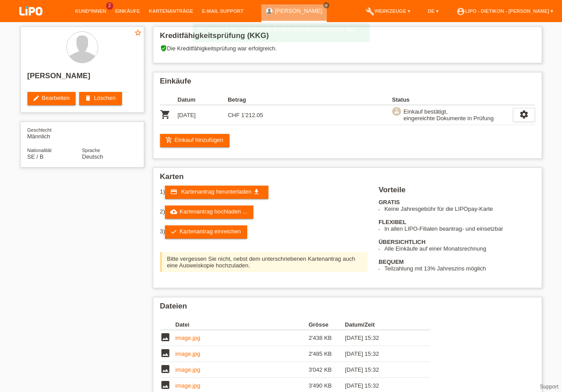 This screenshot has height=392, width=562. Describe the element at coordinates (91, 150) in the screenshot. I see `span: Sprache` at that location.